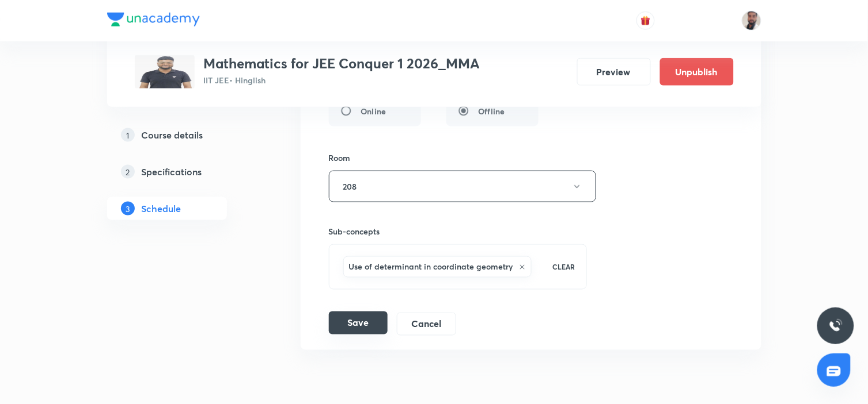 This screenshot has width=868, height=404. What do you see at coordinates (426, 324) in the screenshot?
I see `button: Cancel` at bounding box center [426, 324].